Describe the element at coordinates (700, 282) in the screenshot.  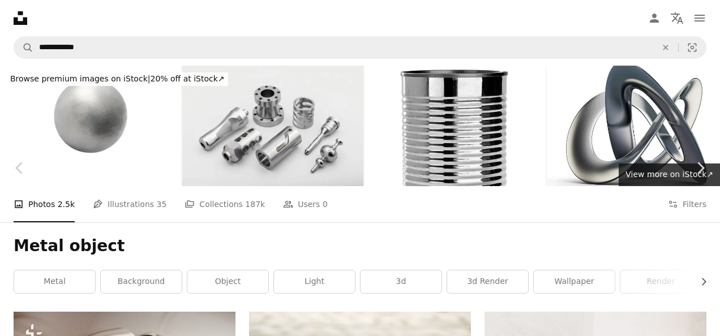
I see `button: scroll list to the right` at that location.